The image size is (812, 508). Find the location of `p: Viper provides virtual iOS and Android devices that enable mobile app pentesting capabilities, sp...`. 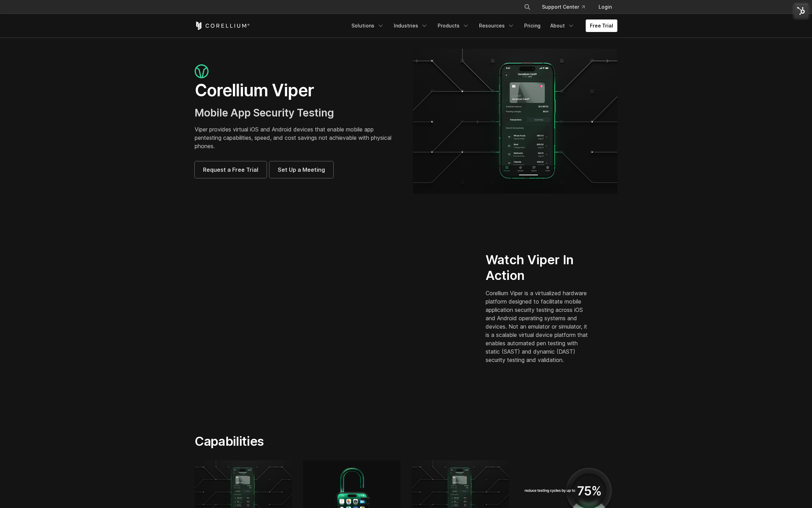

p: Viper provides virtual iOS and Android devices that enable mobile app pentesting capabilities, sp... is located at coordinates (297, 138).